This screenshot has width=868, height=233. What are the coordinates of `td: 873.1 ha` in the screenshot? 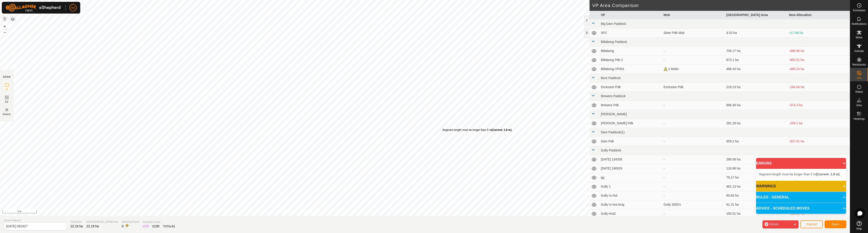 It's located at (756, 60).